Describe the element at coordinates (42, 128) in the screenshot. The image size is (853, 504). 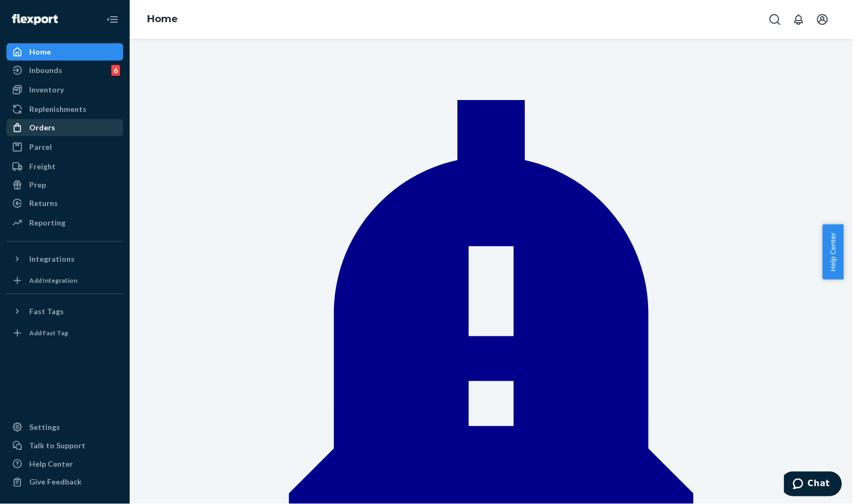
I see `div: Orders` at that location.